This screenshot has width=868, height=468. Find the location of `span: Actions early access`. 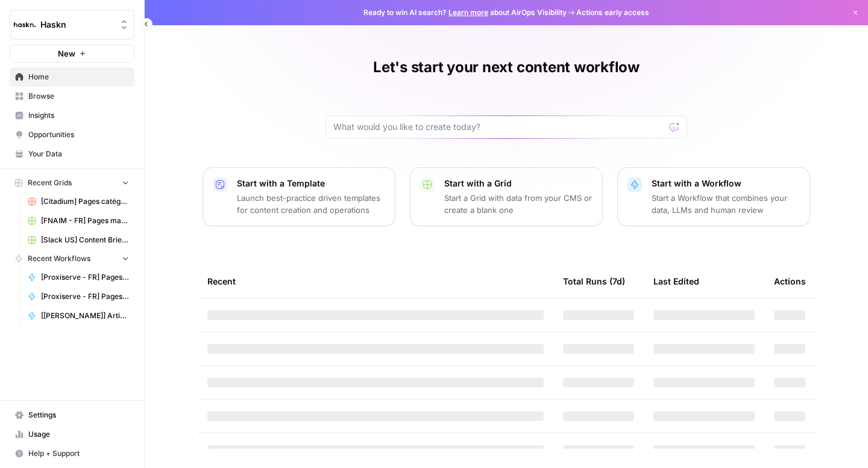

span: Actions early access is located at coordinates (612, 12).